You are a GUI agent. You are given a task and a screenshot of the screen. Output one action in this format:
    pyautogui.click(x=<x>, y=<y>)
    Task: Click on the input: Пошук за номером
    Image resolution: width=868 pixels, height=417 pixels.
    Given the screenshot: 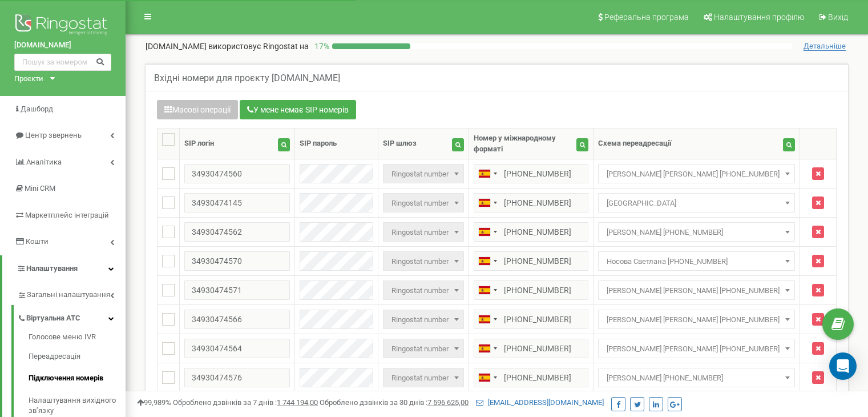 What is the action you would take?
    pyautogui.click(x=62, y=62)
    